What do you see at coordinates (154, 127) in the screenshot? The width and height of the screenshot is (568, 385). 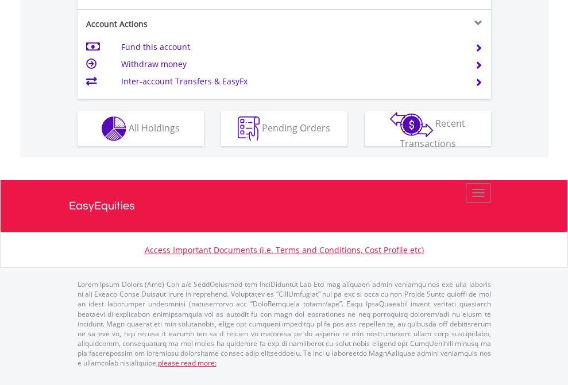 I see `span: All Holdings` at bounding box center [154, 127].